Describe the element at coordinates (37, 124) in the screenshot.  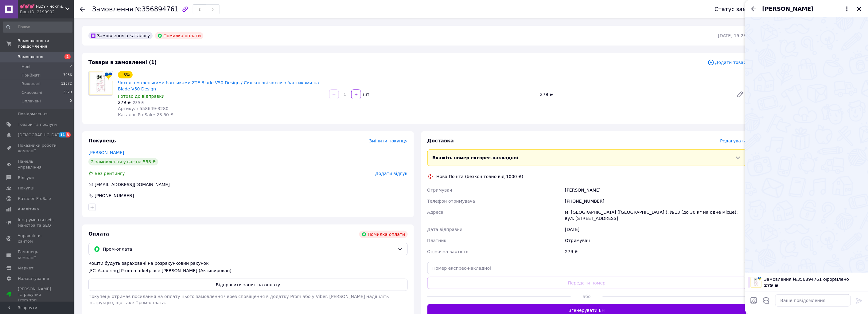
I see `span: Товари та послуги` at that location.